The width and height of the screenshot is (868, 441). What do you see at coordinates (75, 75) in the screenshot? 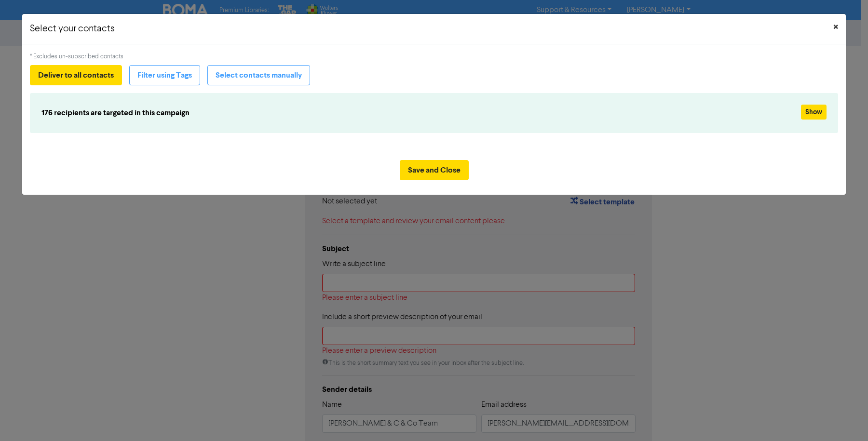
I see `button: Deliver to all contacts` at bounding box center [75, 75].